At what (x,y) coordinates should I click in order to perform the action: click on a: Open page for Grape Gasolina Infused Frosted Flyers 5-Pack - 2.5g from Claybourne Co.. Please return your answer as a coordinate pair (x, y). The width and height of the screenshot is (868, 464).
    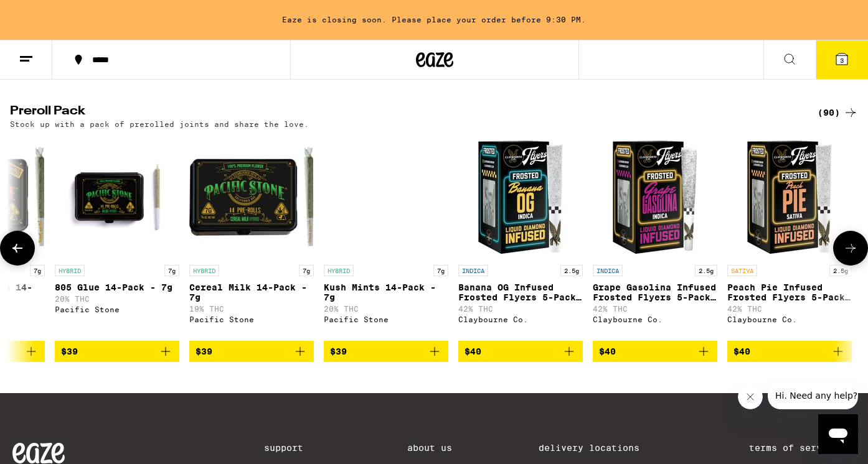
    Looking at the image, I should click on (655, 237).